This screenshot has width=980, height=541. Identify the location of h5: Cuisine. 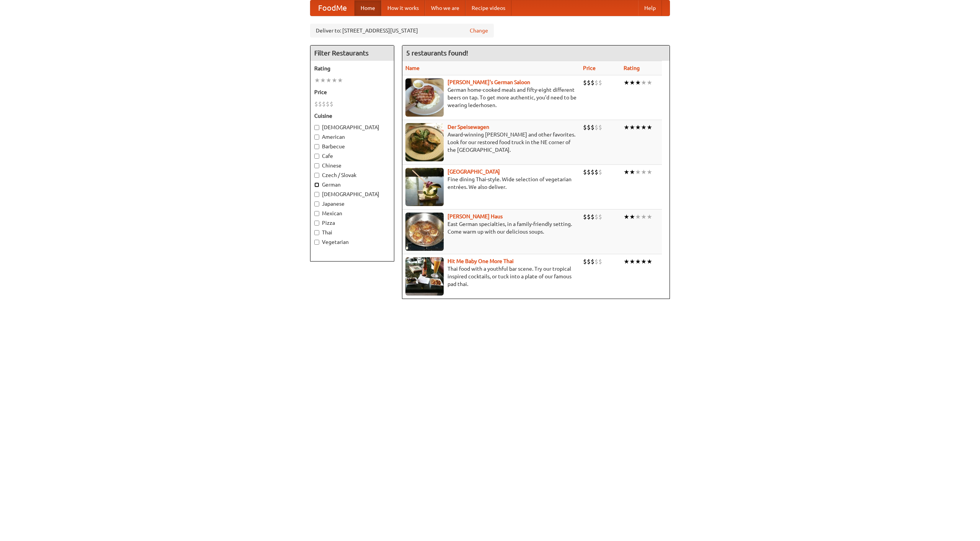
(352, 116).